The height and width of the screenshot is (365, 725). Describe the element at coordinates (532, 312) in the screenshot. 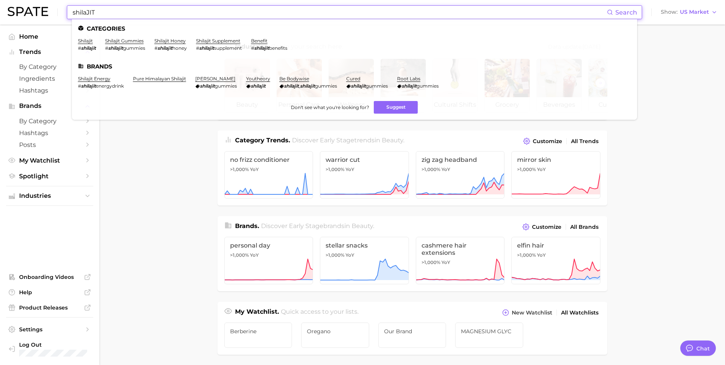

I see `span: New Watchlist` at that location.